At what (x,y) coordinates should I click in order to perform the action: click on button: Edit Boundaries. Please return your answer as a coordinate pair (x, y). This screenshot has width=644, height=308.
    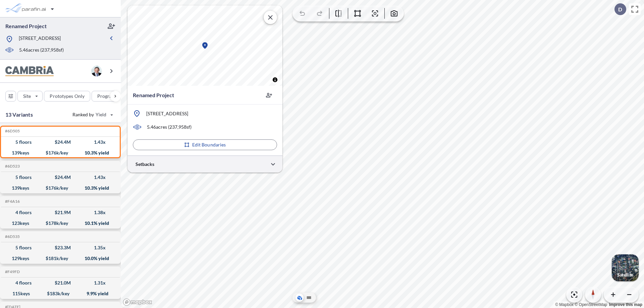
    Looking at the image, I should click on (205, 145).